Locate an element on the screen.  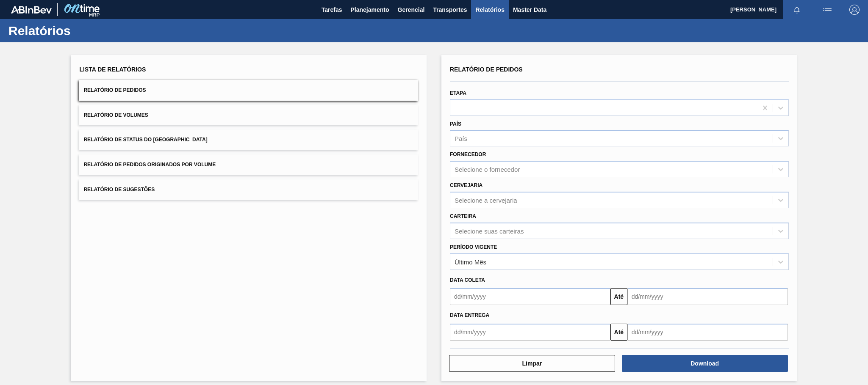
span: Master Data is located at coordinates (530, 9).